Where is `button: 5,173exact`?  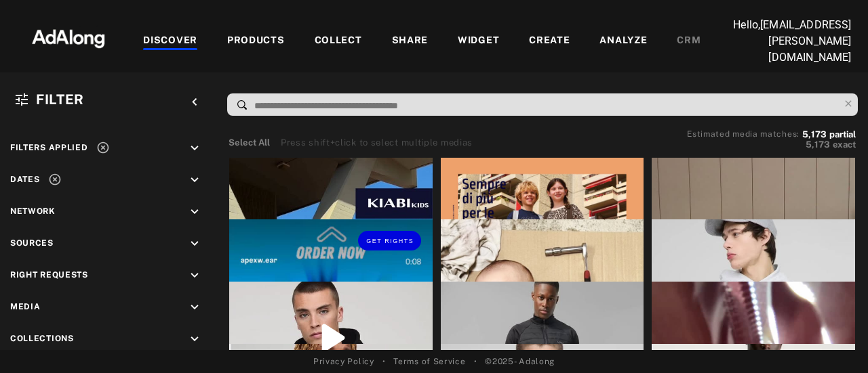 button: 5,173exact is located at coordinates (771, 145).